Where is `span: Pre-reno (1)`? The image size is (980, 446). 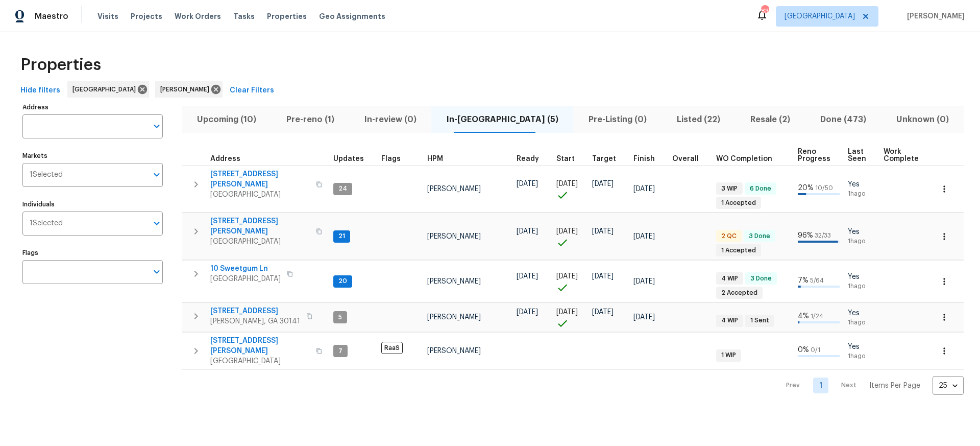 span: Pre-reno (1) is located at coordinates (310, 119).